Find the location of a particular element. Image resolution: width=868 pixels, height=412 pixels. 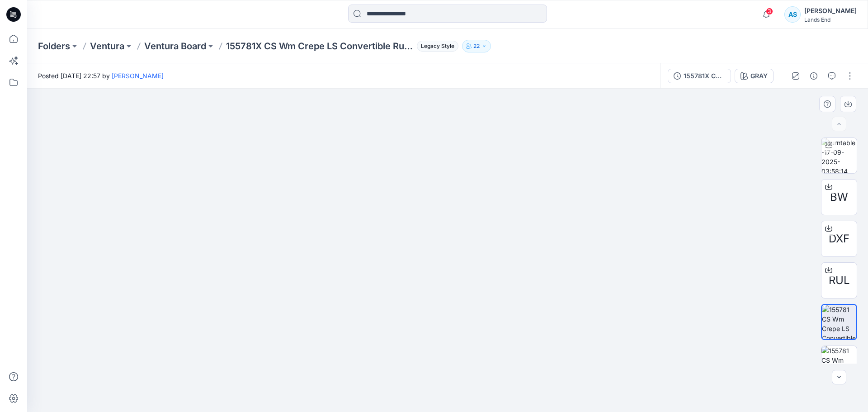

button: Details is located at coordinates (814, 76).